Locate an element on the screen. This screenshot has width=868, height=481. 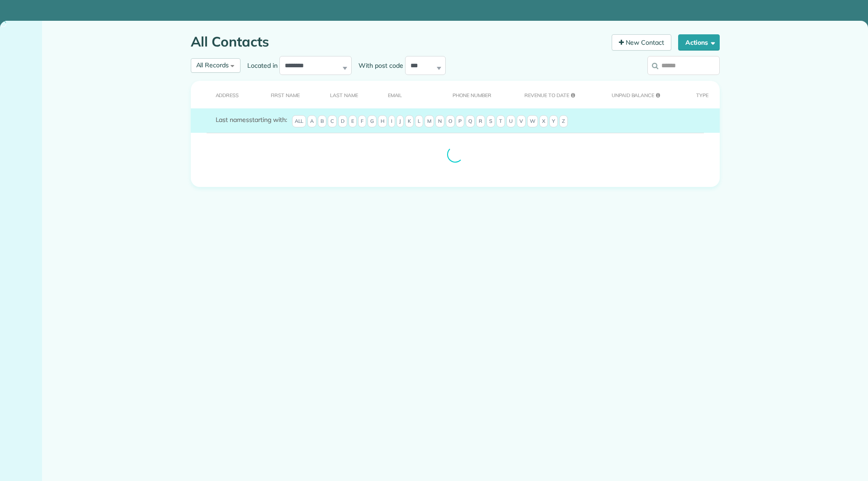
span: All is located at coordinates (299, 121).